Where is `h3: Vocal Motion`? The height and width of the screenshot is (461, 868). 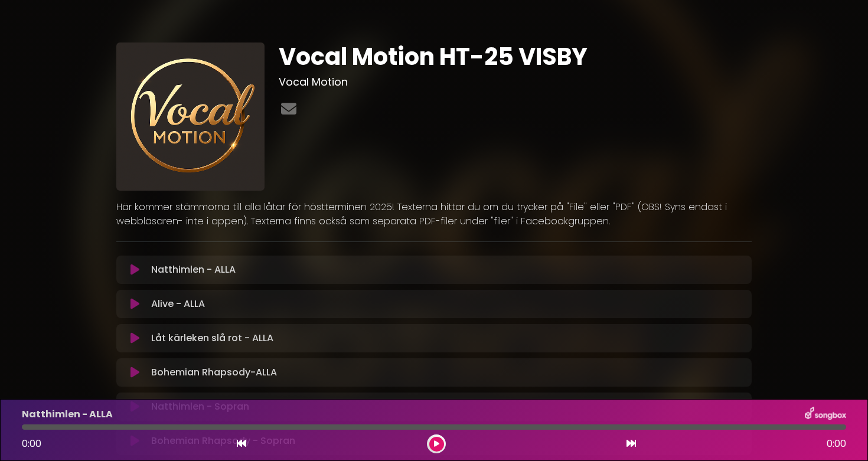
h3: Vocal Motion is located at coordinates (515, 82).